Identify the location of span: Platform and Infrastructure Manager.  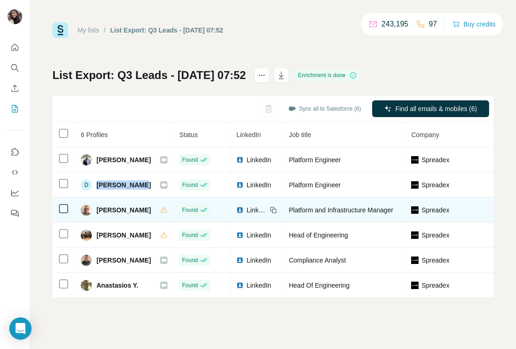
(341, 210).